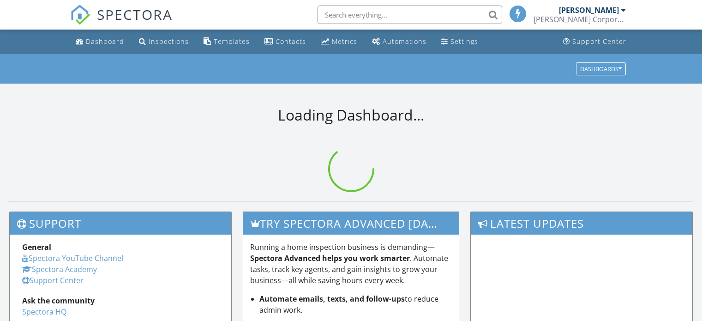 The image size is (702, 321). Describe the element at coordinates (226, 42) in the screenshot. I see `a: Templates` at that location.